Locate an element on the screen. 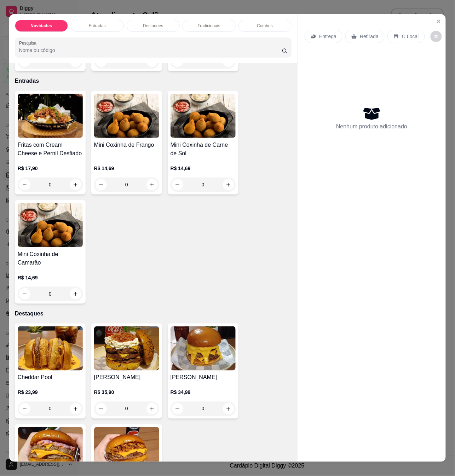 This screenshot has height=476, width=455. h4: Fritas com Cream Cheese e Pernil Desfiado is located at coordinates (50, 149).